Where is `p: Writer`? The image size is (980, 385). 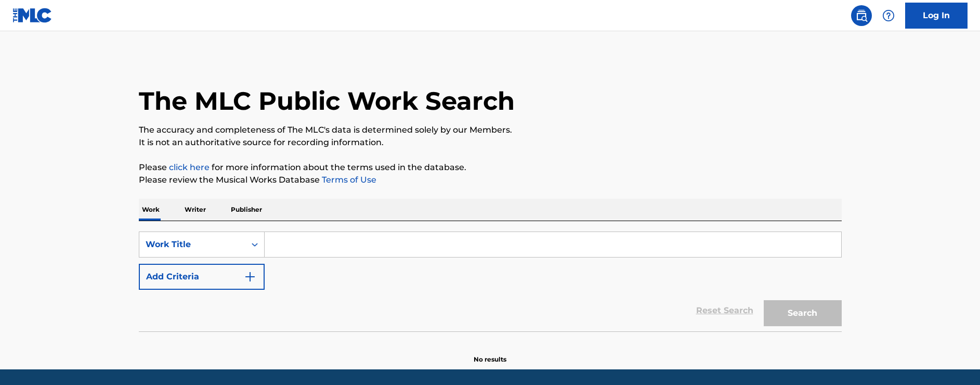 p: Writer is located at coordinates (195, 210).